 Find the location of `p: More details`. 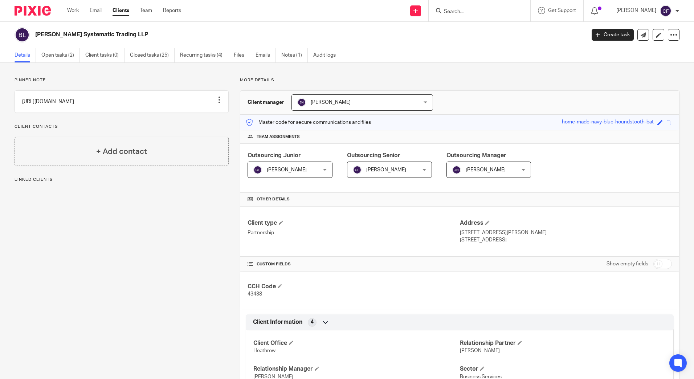

p: More details is located at coordinates (460, 80).